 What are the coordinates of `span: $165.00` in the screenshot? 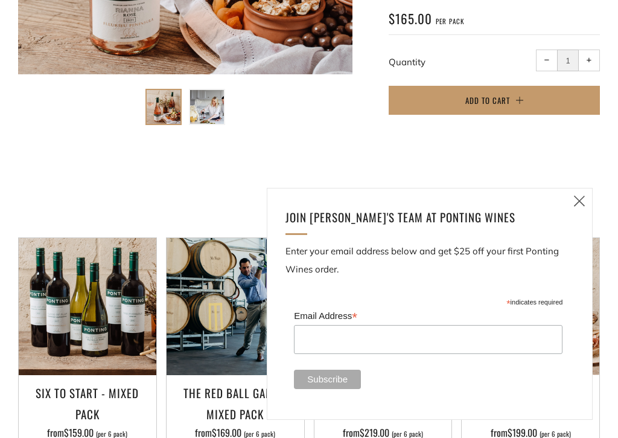 It's located at (411, 18).